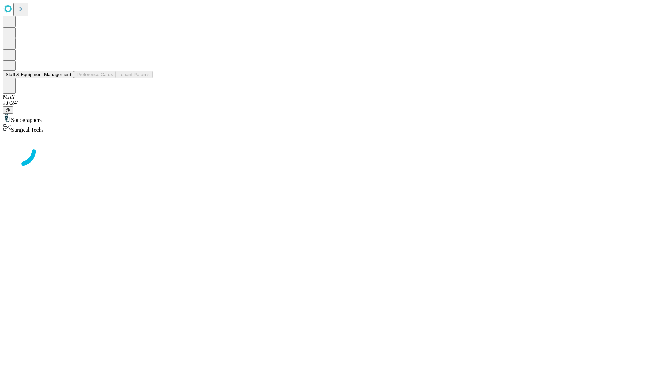 The height and width of the screenshot is (375, 667). I want to click on button: Tenant Params, so click(134, 74).